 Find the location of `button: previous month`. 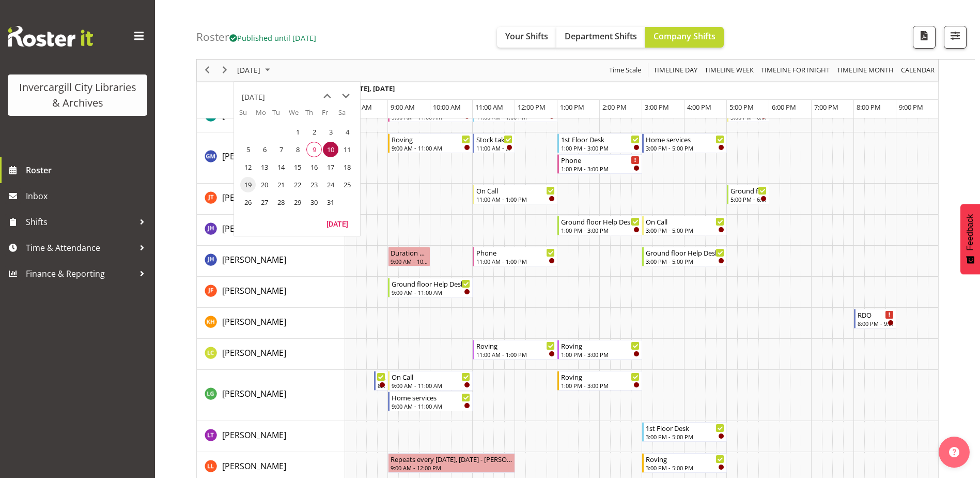

button: previous month is located at coordinates (327, 96).